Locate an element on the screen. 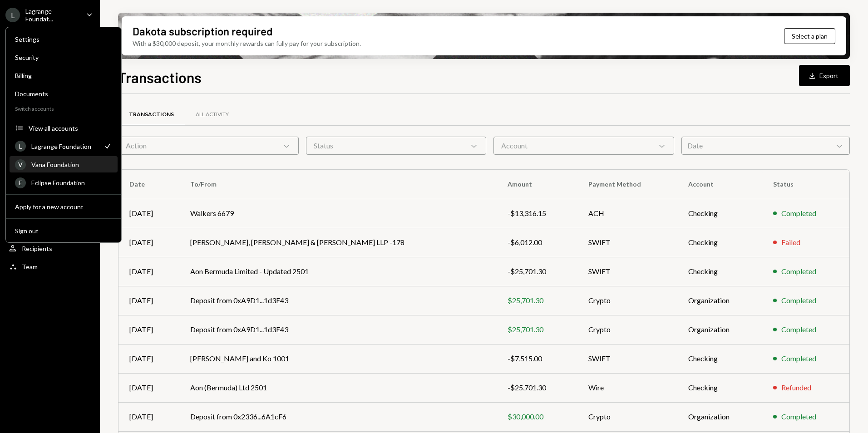  th: Amount is located at coordinates (537, 184).